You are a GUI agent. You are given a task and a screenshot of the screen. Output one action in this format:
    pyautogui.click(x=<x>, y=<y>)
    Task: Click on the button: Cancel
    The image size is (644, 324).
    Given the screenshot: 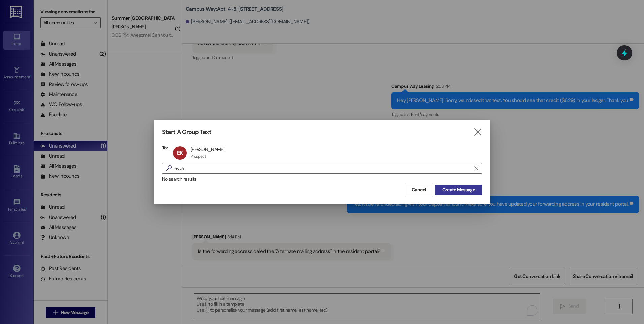 What is the action you would take?
    pyautogui.click(x=419, y=189)
    